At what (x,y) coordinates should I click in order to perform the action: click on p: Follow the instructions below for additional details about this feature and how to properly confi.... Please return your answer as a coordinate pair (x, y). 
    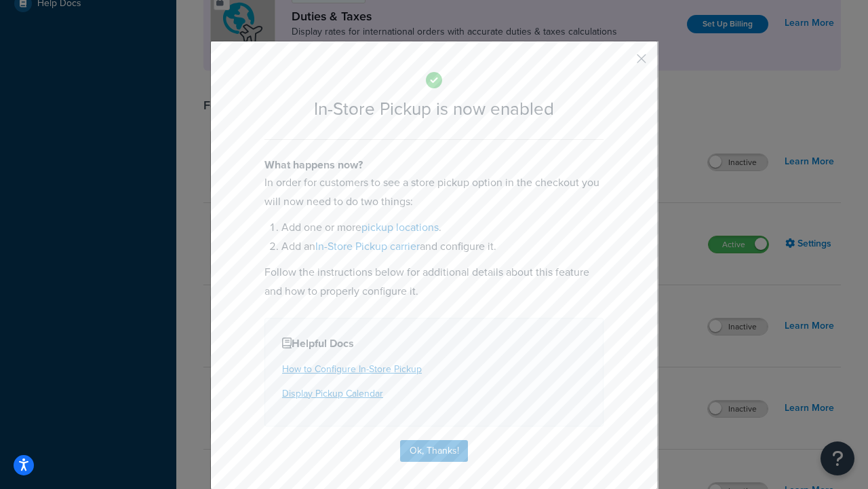
    Looking at the image, I should click on (434, 282).